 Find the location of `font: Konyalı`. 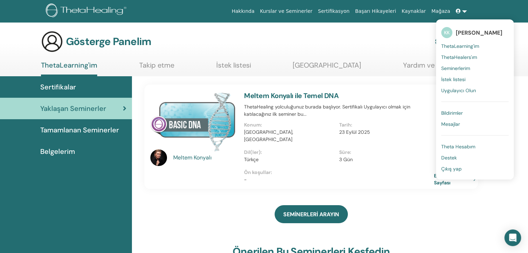

font: Konyalı is located at coordinates (203, 157).